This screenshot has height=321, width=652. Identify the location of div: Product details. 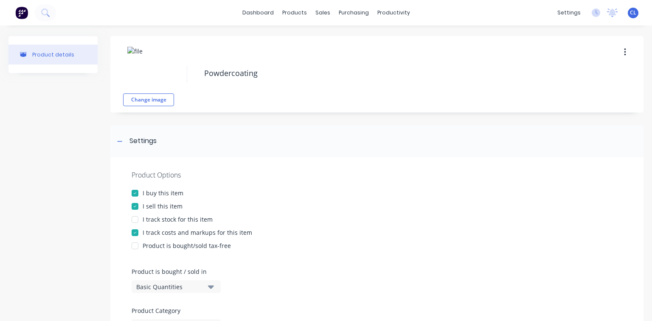
(53, 54).